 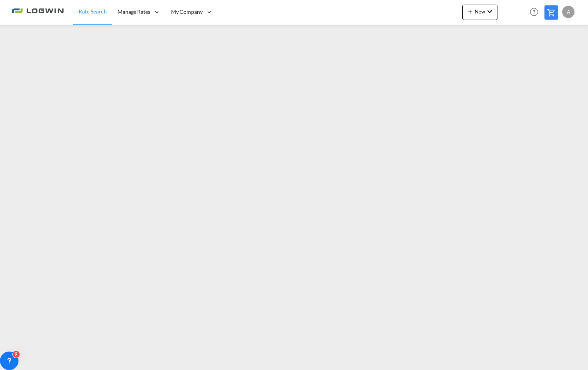 What do you see at coordinates (534, 12) in the screenshot?
I see `span: Help` at bounding box center [534, 12].